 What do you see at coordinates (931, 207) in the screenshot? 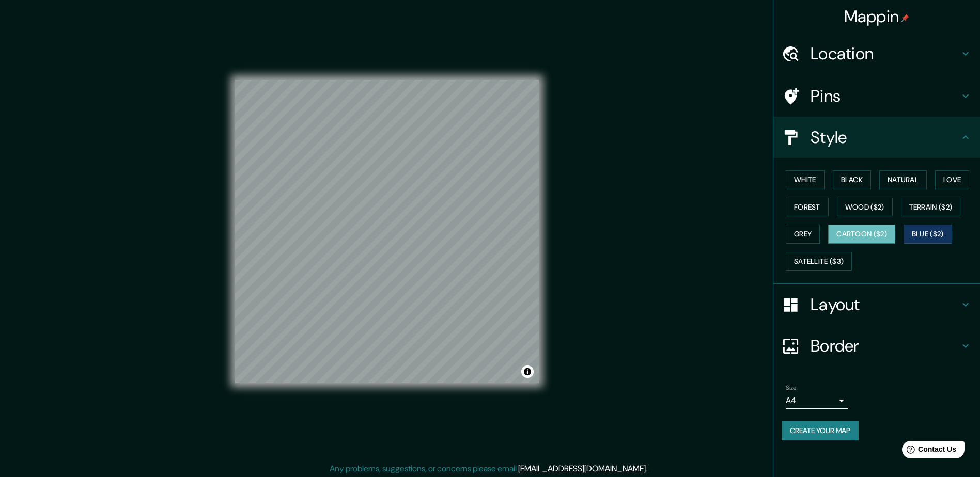
I see `button: Terrain ($2)` at bounding box center [931, 207].